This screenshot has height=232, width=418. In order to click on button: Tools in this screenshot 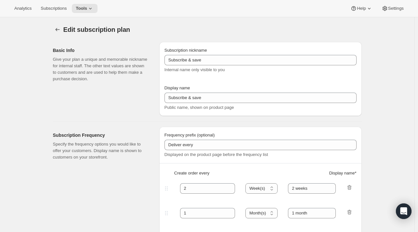, I will do `click(84, 8)`.